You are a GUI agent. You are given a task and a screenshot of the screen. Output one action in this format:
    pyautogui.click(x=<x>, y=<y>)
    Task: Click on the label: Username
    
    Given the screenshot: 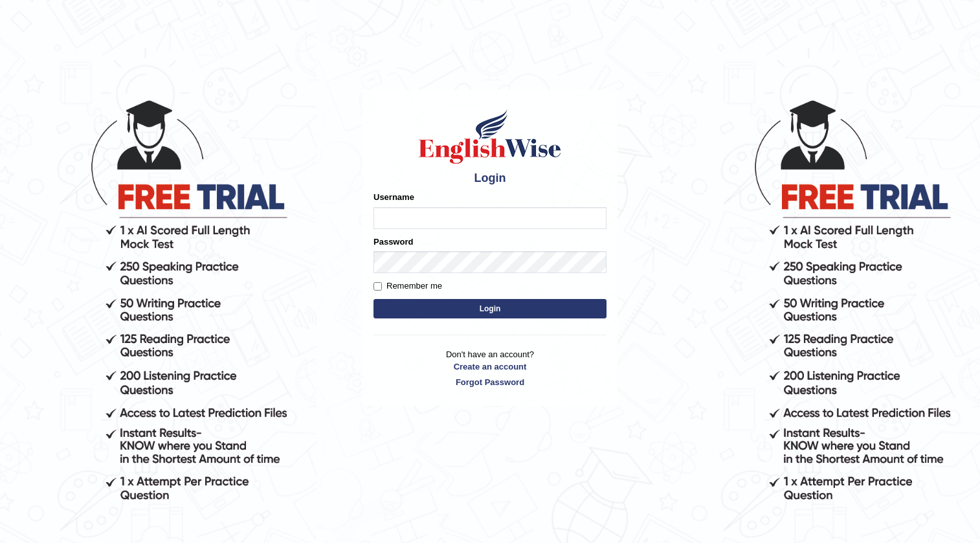 What is the action you would take?
    pyautogui.click(x=393, y=197)
    